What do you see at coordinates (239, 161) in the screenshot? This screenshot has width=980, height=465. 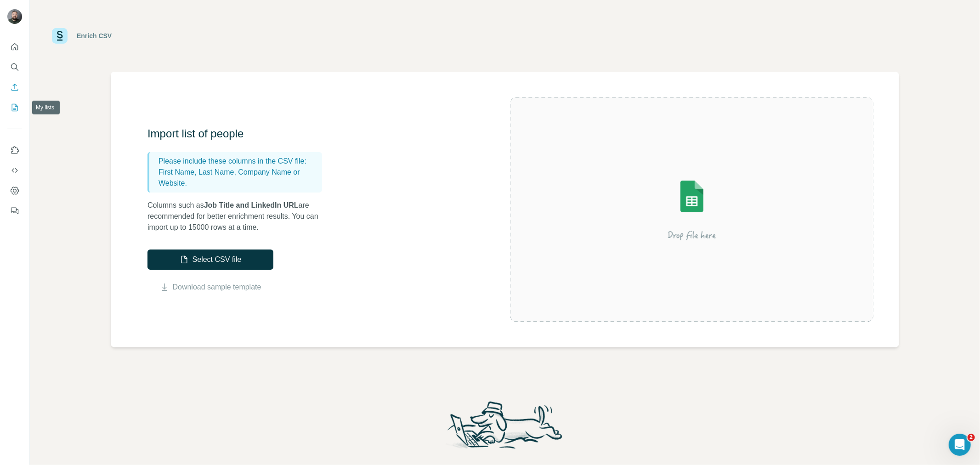 I see `p: Please include these columns in the CSV file:` at bounding box center [239, 161].